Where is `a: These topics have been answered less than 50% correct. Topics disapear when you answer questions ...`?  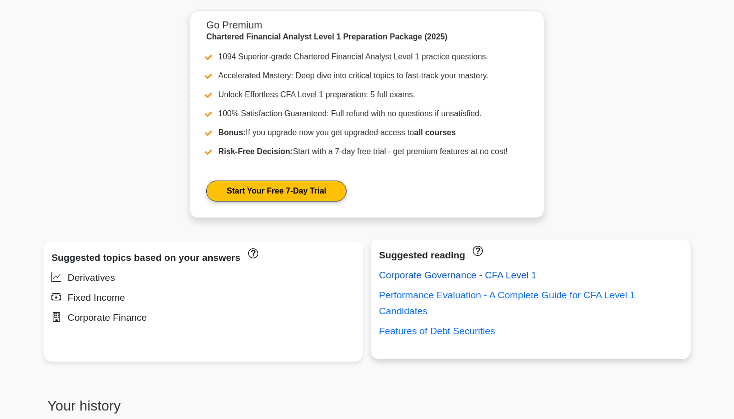
a: These topics have been answered less than 50% correct. Topics disapear when you answer questions ... is located at coordinates (252, 253).